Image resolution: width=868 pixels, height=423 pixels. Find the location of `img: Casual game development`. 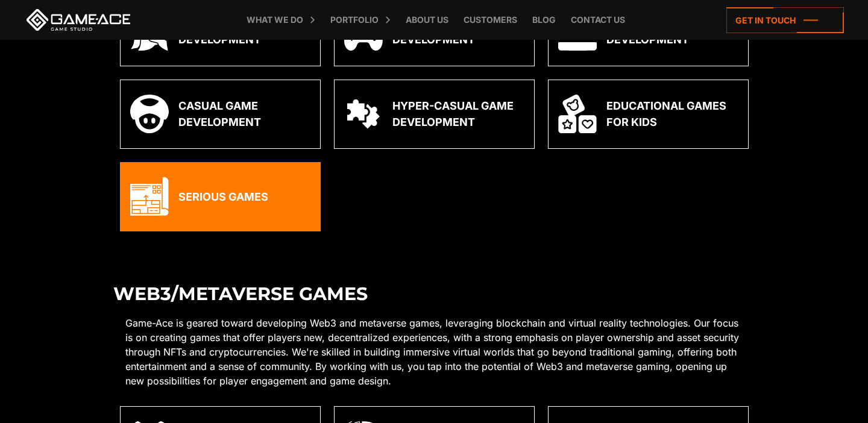

img: Casual game development is located at coordinates (149, 114).